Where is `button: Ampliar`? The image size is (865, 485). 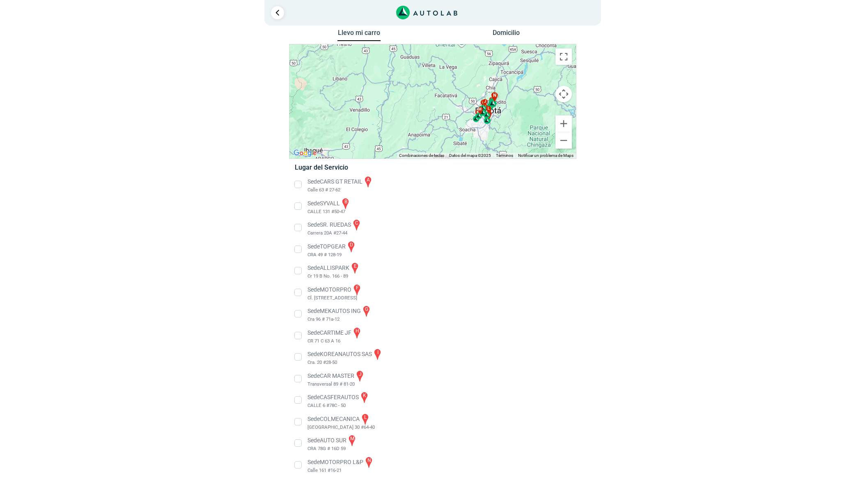
button: Ampliar is located at coordinates (564, 124).